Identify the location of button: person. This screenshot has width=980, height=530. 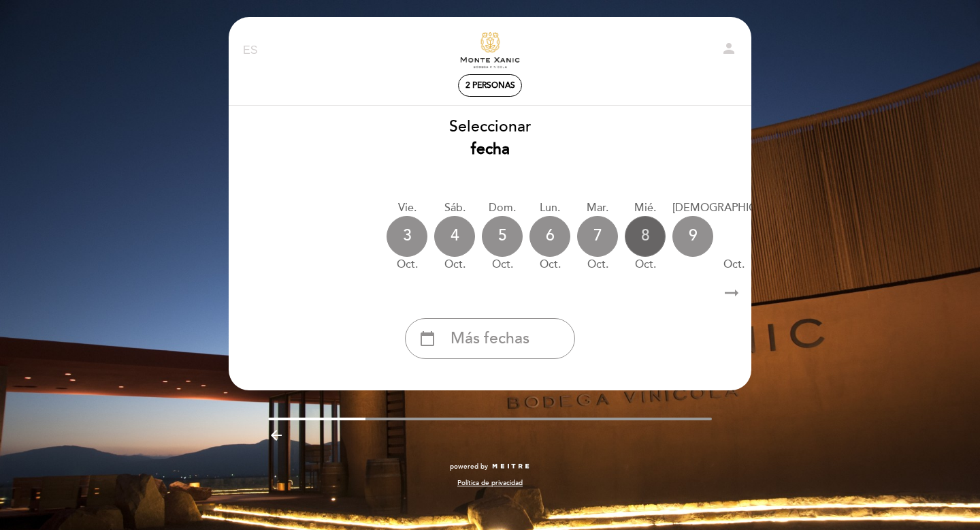
(729, 51).